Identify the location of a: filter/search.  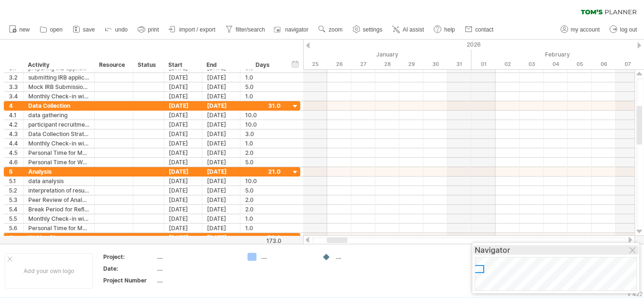
(245, 30).